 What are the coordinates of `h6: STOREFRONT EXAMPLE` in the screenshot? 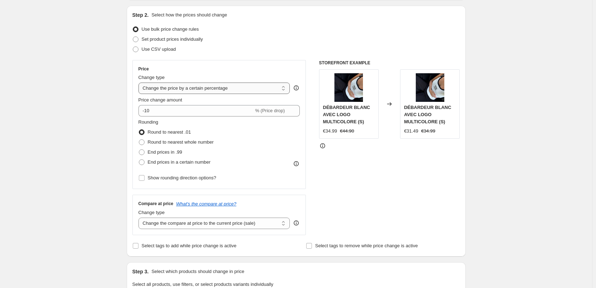 It's located at (389, 63).